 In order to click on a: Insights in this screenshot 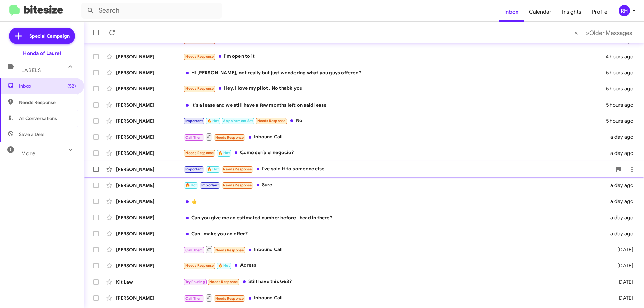, I will do `click(572, 12)`.